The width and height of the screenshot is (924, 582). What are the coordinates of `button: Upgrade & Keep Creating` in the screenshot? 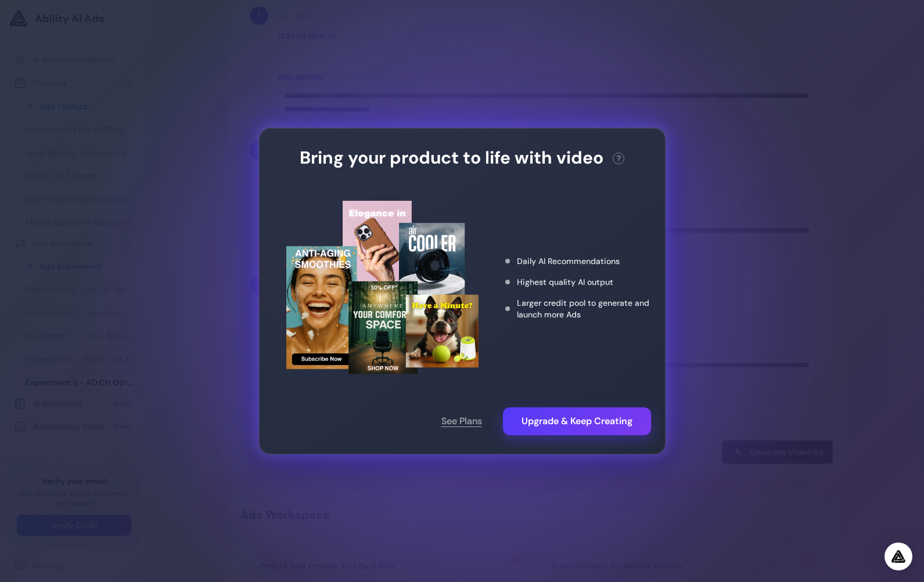 It's located at (577, 421).